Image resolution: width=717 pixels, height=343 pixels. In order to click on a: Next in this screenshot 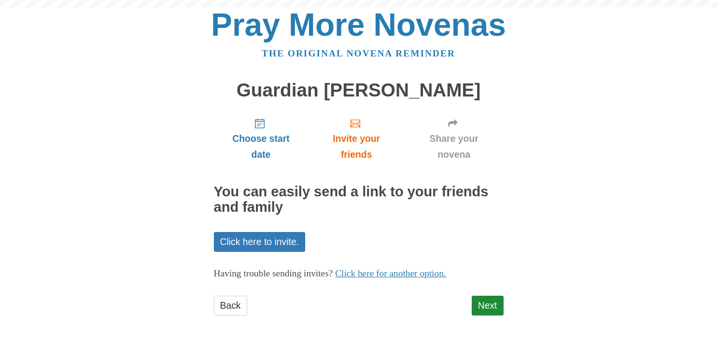, I will do `click(487, 305)`.